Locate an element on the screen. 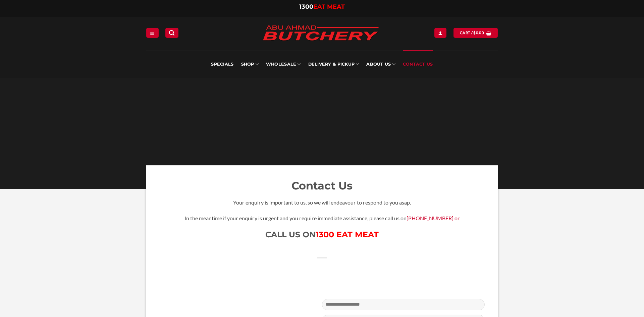 Image resolution: width=644 pixels, height=317 pixels. a: Login is located at coordinates (441, 32).